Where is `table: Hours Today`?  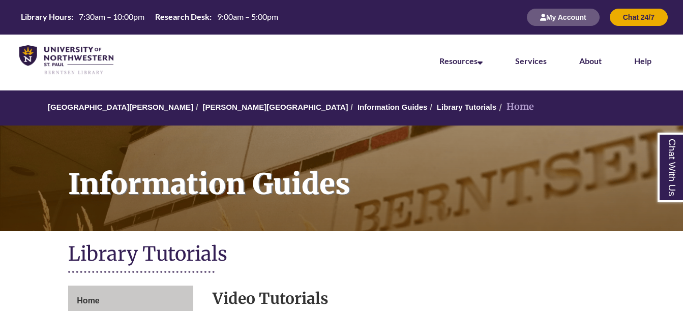 table: Hours Today is located at coordinates (149, 17).